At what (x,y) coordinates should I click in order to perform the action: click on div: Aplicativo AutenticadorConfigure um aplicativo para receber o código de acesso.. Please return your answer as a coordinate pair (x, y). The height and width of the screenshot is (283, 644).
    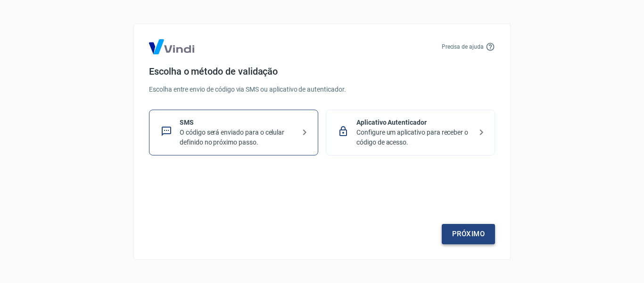
    Looking at the image, I should click on (410, 132).